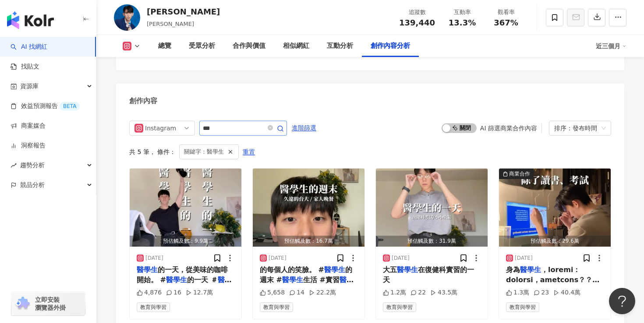 This screenshot has height=323, width=644. Describe the element at coordinates (297, 293) in the screenshot. I see `div: 14` at that location.